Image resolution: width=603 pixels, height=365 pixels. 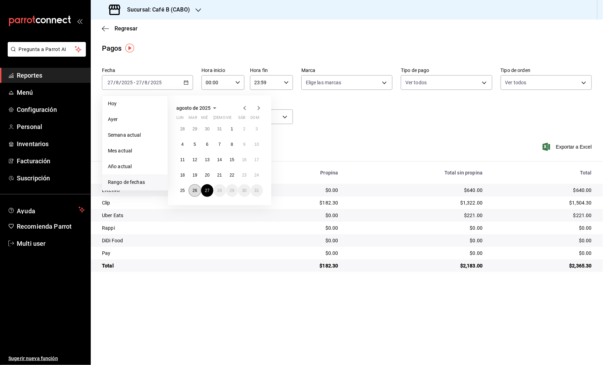 What do you see at coordinates (257, 175) in the screenshot?
I see `abbr: 24 de agosto de 2025` at bounding box center [257, 175].